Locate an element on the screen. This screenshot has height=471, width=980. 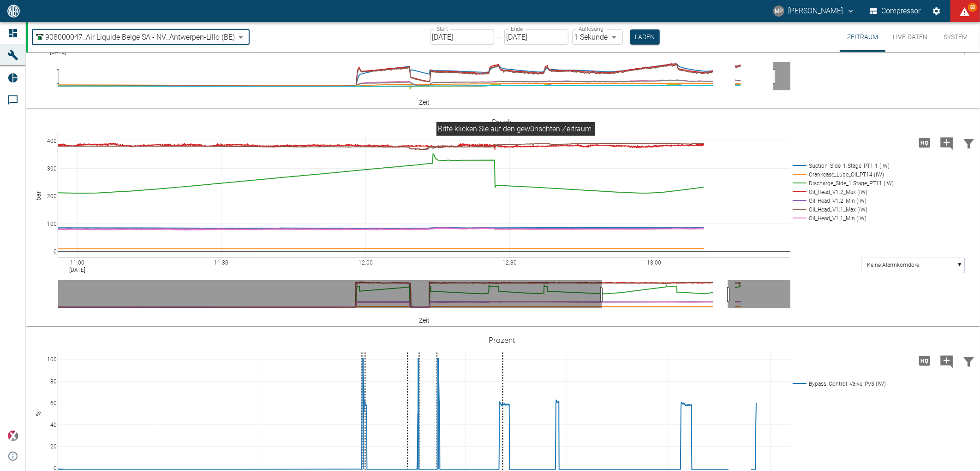
span: 83 is located at coordinates (973, 8).